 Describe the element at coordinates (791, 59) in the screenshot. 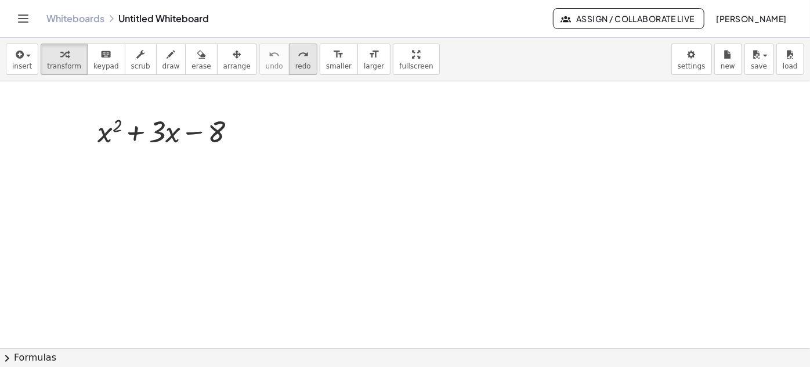

I see `button: load` at that location.